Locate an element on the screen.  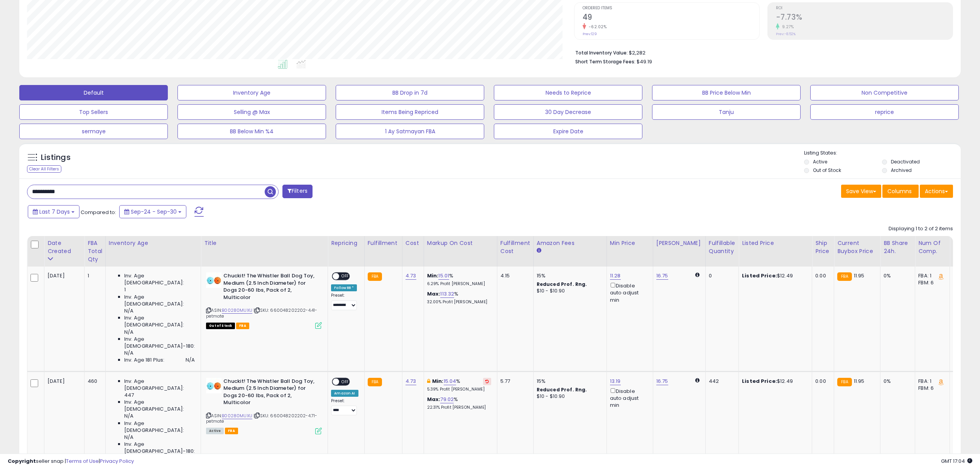
button: Inventory Age is located at coordinates (251, 92).